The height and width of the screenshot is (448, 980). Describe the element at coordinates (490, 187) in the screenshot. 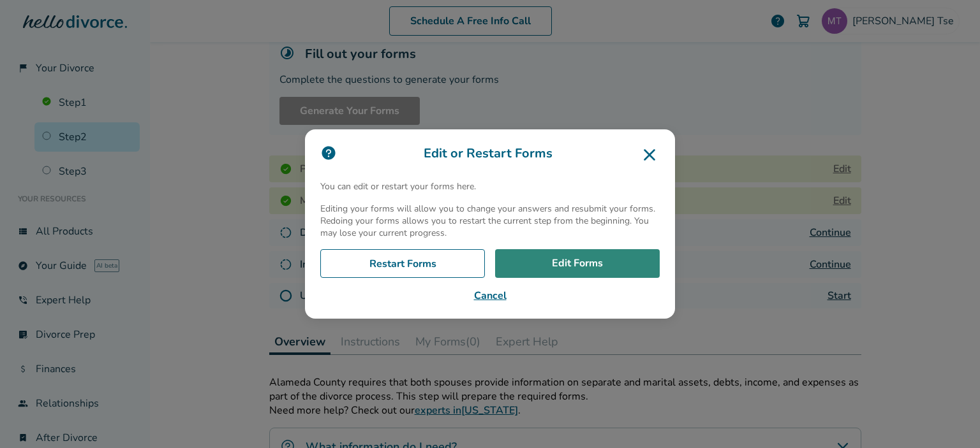

I see `p: You can edit or restart your forms here.` at that location.